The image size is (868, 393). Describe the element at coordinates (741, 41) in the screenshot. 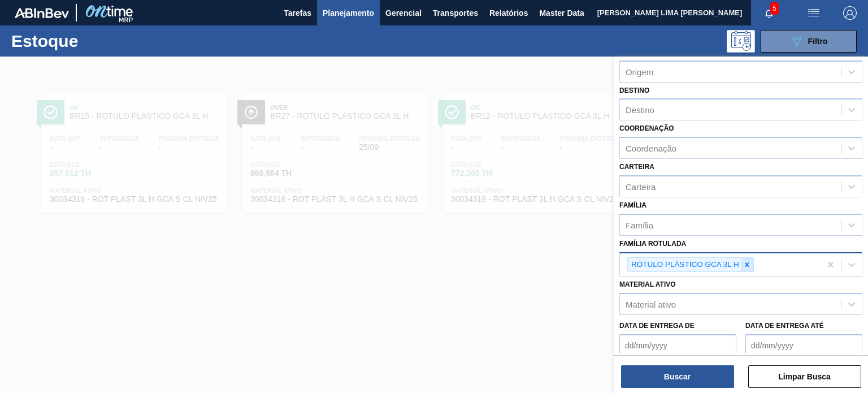

I see `div: Pogramando: nenhum usuário selecionado` at that location.